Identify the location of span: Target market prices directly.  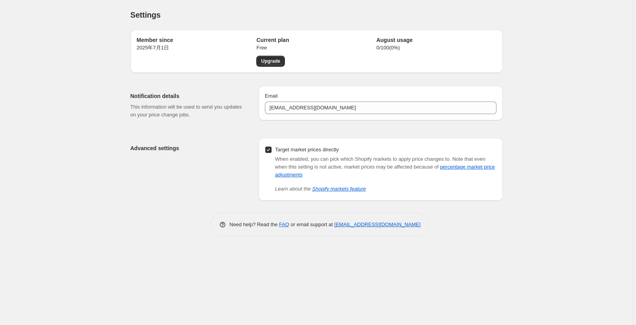
(307, 149).